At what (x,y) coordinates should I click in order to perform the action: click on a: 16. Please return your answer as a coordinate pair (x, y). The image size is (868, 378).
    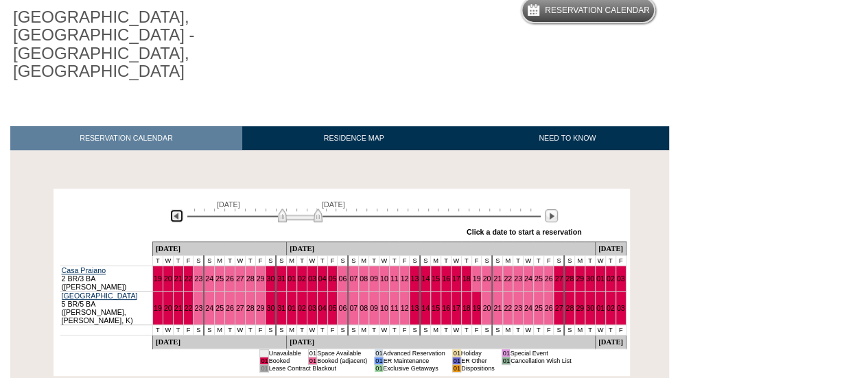
    Looking at the image, I should click on (446, 279).